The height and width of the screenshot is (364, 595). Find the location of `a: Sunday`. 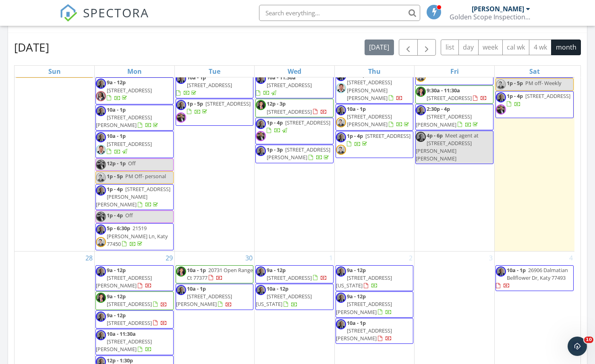

a: Sunday is located at coordinates (54, 71).